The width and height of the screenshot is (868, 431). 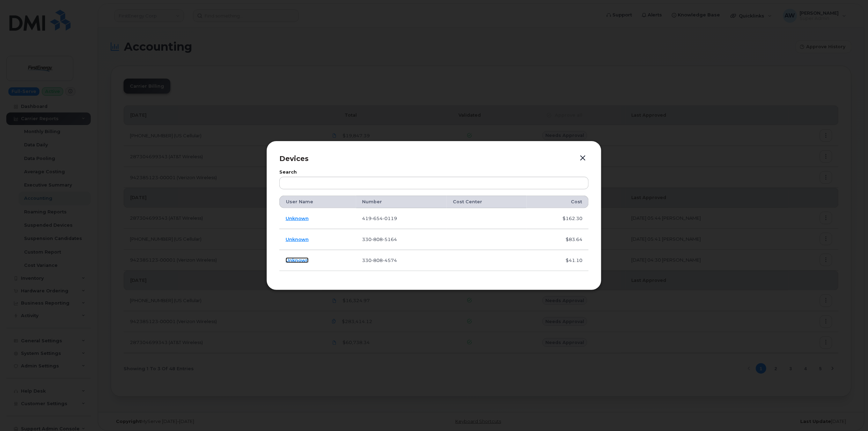 What do you see at coordinates (557, 239) in the screenshot?
I see `td: $83.64` at bounding box center [557, 239].